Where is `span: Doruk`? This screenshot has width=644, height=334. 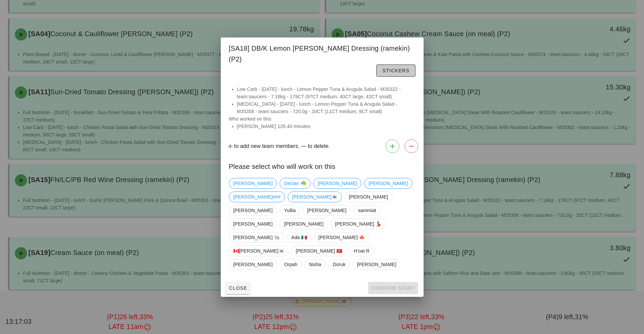
span: Doruk is located at coordinates (339, 265).